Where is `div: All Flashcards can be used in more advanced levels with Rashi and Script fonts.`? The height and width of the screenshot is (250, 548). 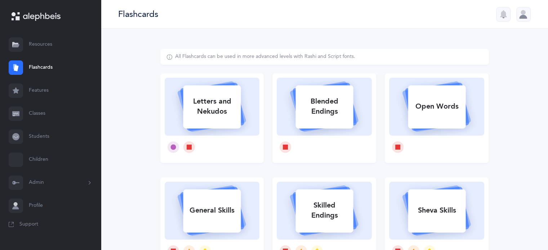 div: All Flashcards can be used in more advanced levels with Rashi and Script fonts. is located at coordinates (265, 57).